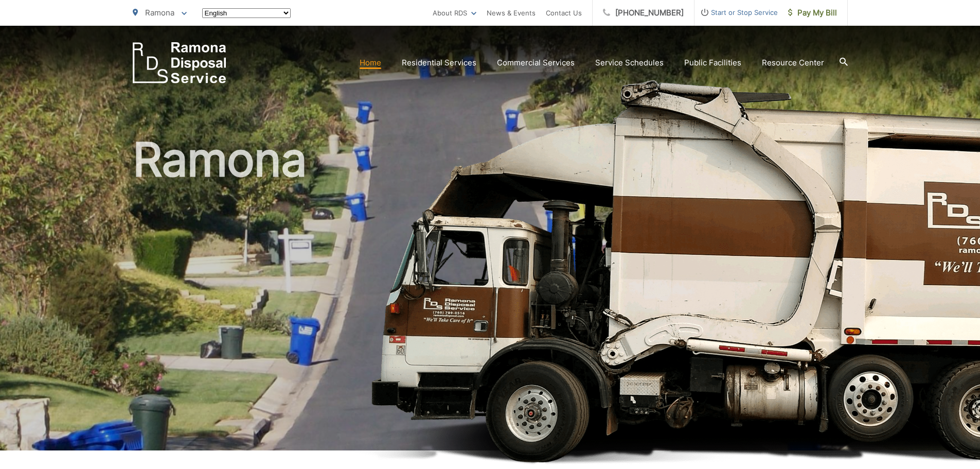 Image resolution: width=980 pixels, height=469 pixels. Describe the element at coordinates (629, 63) in the screenshot. I see `a: Service Schedules` at that location.